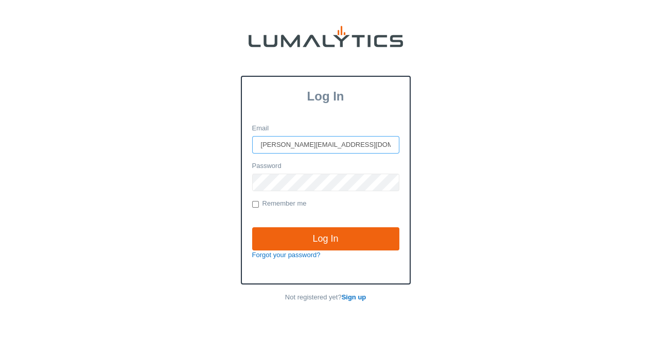 The height and width of the screenshot is (353, 651). What do you see at coordinates (326, 37) in the screenshot?
I see `img: lumalytics-black-e9b537c871f77d9ce8d3a6940f85695cd68c596e3f819dc492052d1098752254.png` at bounding box center [326, 37].